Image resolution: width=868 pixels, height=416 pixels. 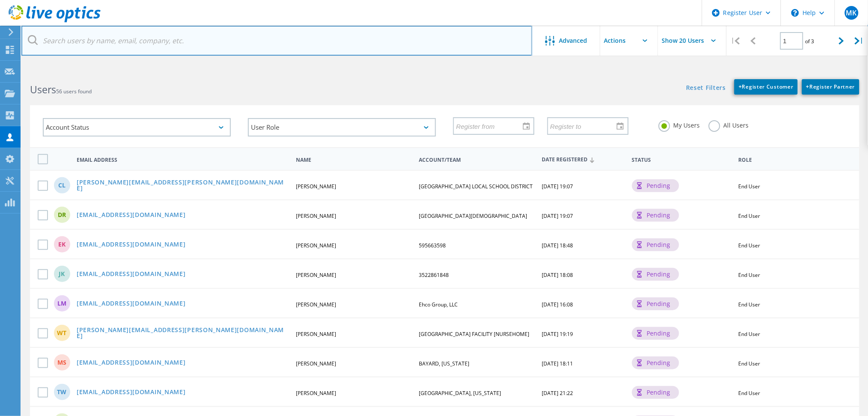 I want to click on span: CL, so click(x=62, y=185).